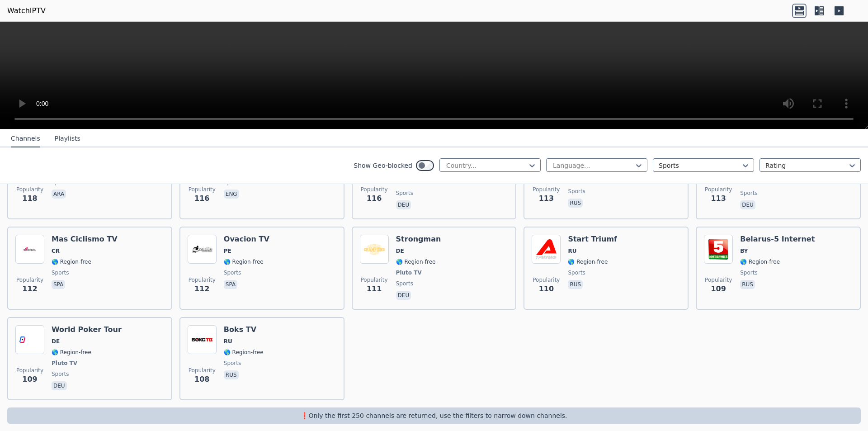  What do you see at coordinates (419, 239) in the screenshot?
I see `h6: Strongman` at bounding box center [419, 239].